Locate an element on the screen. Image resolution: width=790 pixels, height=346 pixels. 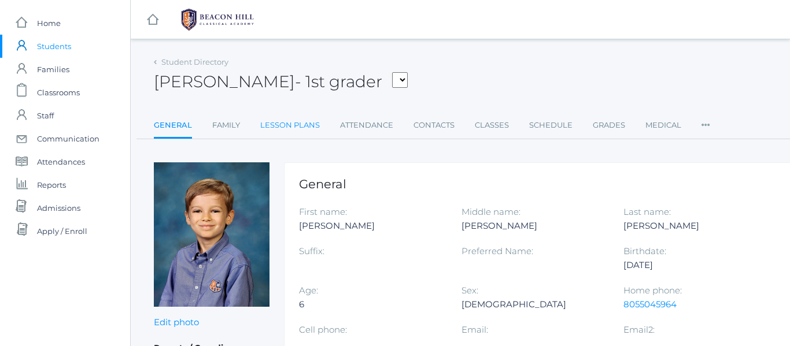
a: Medical is located at coordinates (663, 125).